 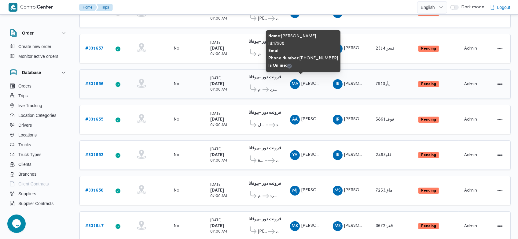 What do you see at coordinates (295, 155) in the screenshot?
I see `div: Yasain Abadalaziam Muhammad Ibrahem` at bounding box center [295, 155].